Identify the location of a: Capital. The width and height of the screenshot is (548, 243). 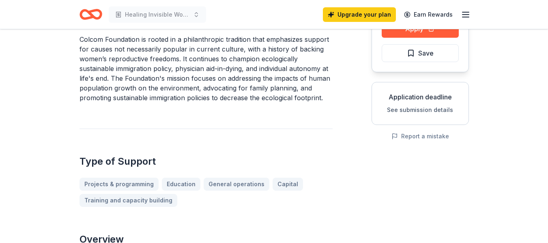
(288, 184).